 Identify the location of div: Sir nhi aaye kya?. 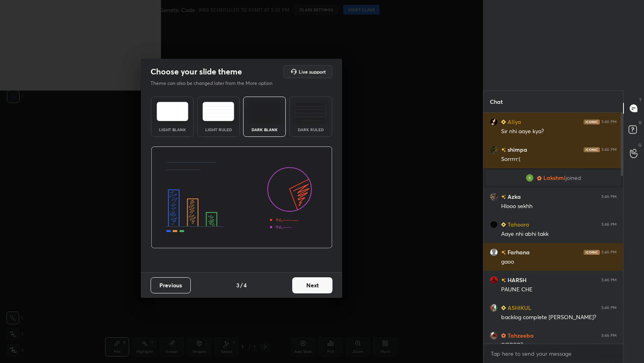
(559, 132).